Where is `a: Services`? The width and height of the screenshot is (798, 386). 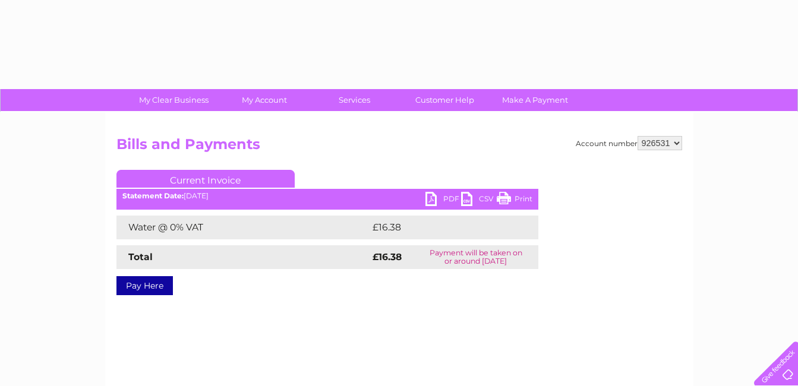 a: Services is located at coordinates (354, 100).